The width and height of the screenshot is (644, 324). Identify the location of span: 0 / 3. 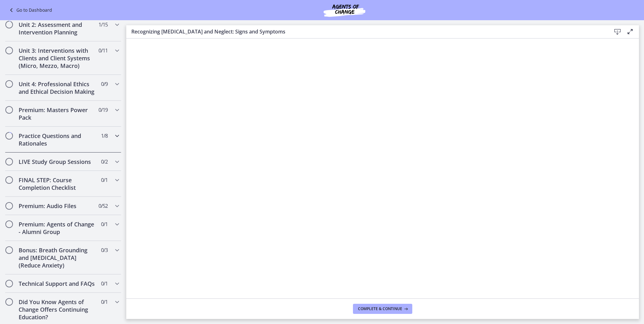
(104, 250).